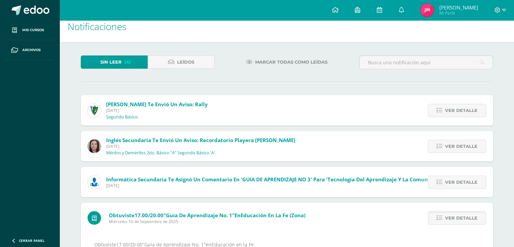  Describe the element at coordinates (94, 110) in the screenshot. I see `img: 9f174a157161b4ddbe12118a61fed988.png` at that location.